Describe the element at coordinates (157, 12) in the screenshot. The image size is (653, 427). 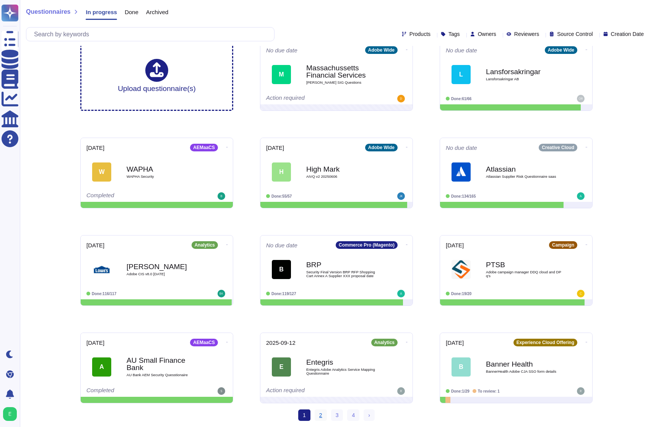
I see `span: Archived` at that location.